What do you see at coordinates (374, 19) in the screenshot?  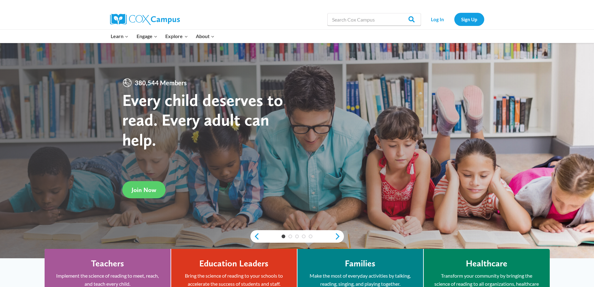 I see `input: Search Cox Campus` at bounding box center [374, 19].